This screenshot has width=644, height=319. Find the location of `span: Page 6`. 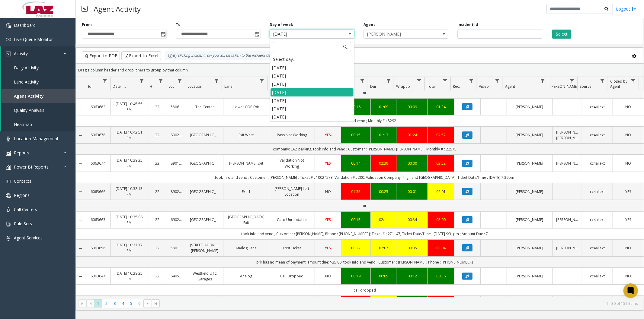

span: Page 6 is located at coordinates (139, 304).